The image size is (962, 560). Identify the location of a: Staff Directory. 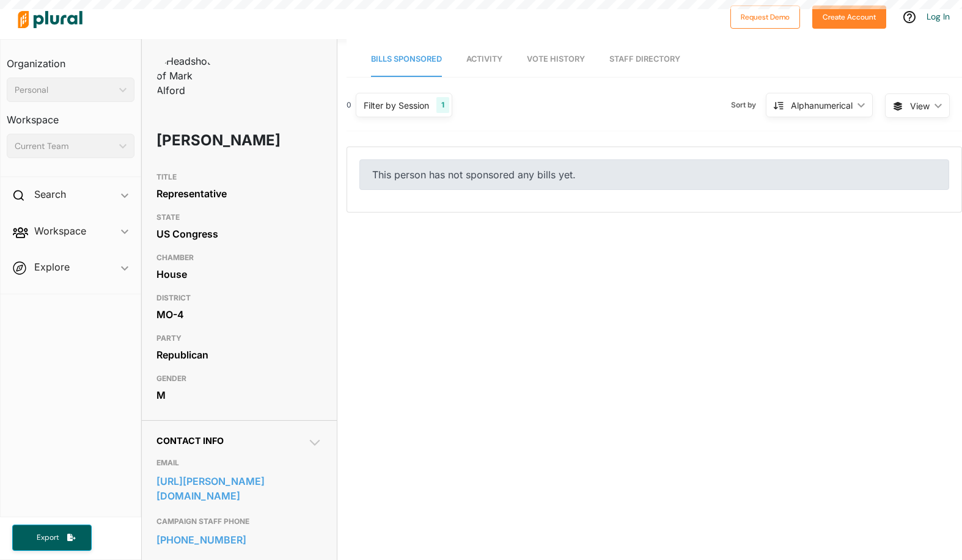
(644, 59).